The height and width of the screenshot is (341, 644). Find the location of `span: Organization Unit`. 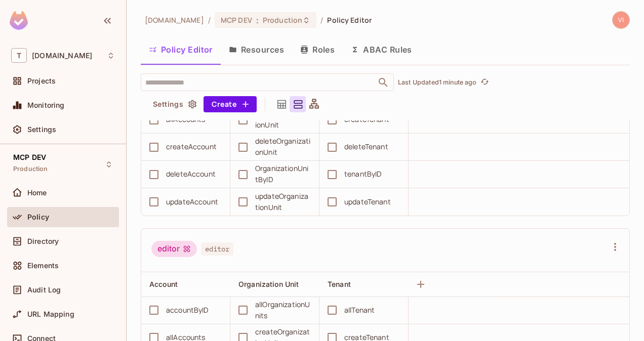

span: Organization Unit is located at coordinates (269, 284).